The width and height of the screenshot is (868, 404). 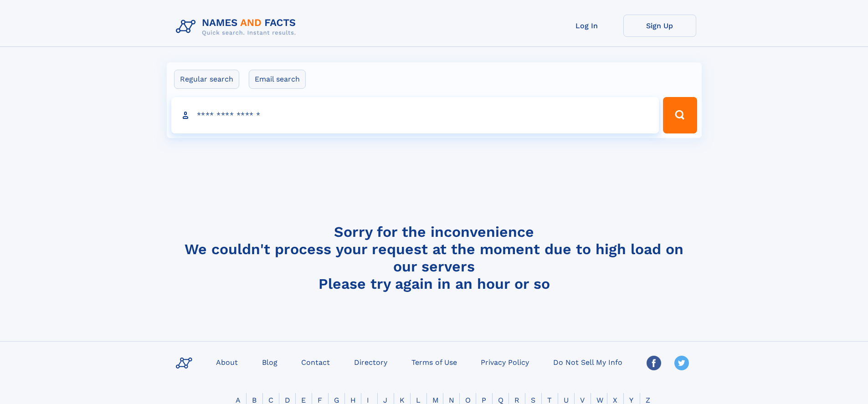 What do you see at coordinates (434, 362) in the screenshot?
I see `a: Terms of Use` at bounding box center [434, 362].